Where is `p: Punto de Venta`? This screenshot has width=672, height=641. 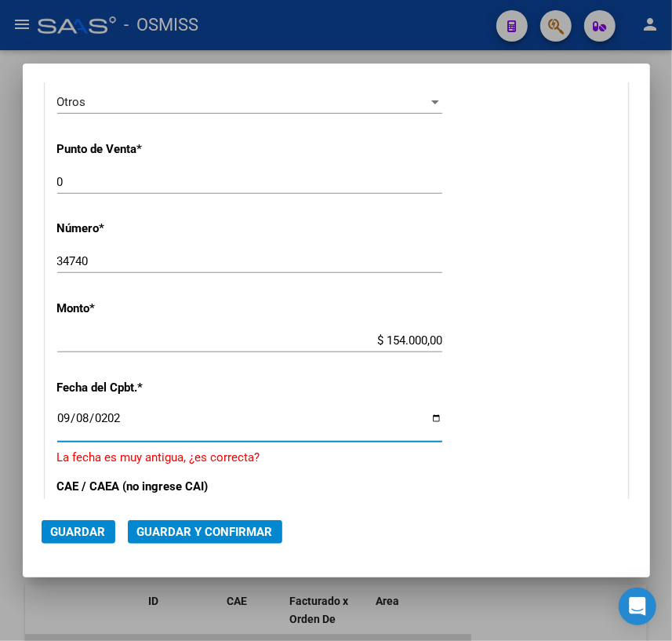 p: Punto de Venta is located at coordinates (142, 149).